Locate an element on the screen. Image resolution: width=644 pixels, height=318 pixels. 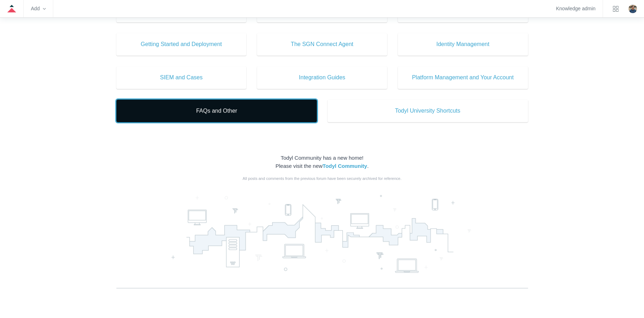
zd-hc-trigger: Add is located at coordinates (38, 9).